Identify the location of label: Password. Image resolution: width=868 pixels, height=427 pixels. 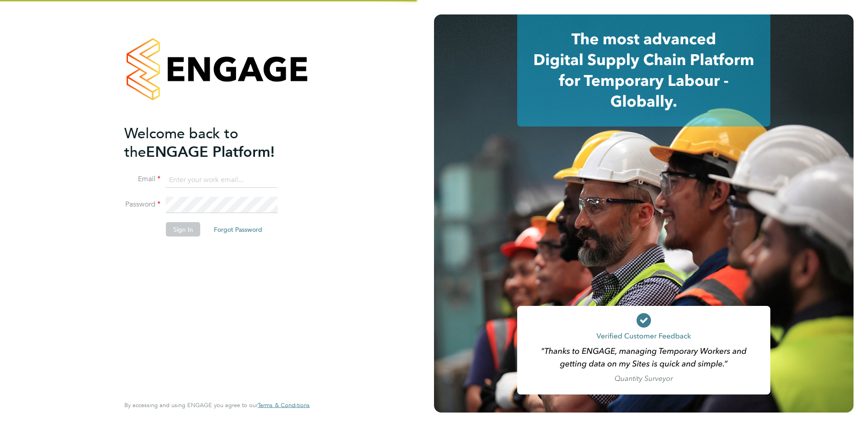
(142, 204).